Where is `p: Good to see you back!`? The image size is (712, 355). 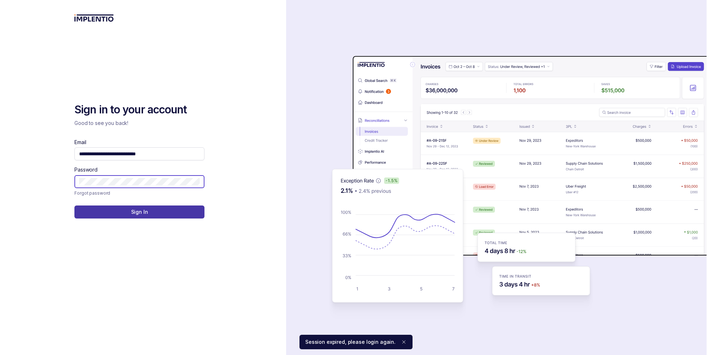
p: Good to see you back! is located at coordinates (139, 123).